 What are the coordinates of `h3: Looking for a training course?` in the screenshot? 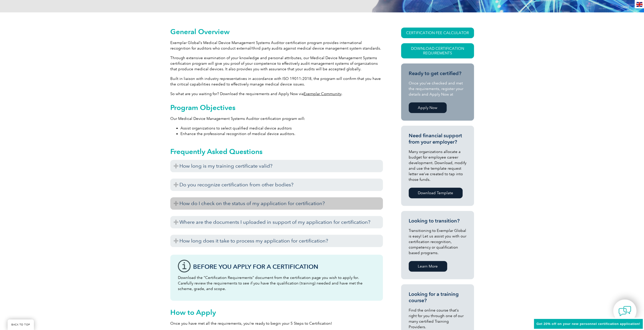 It's located at (438, 297).